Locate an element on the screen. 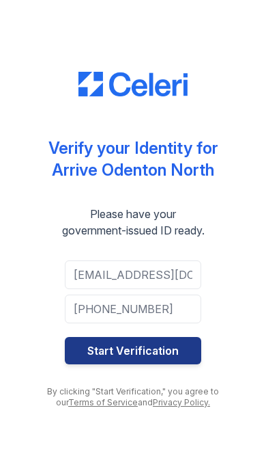  input: Email is located at coordinates (133, 275).